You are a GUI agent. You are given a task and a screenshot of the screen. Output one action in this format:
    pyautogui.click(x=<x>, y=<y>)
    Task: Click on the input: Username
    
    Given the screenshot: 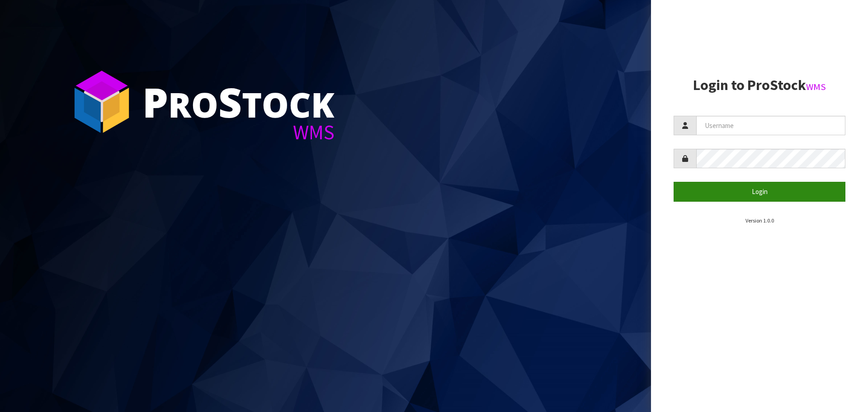 What is the action you would take?
    pyautogui.click(x=771, y=125)
    